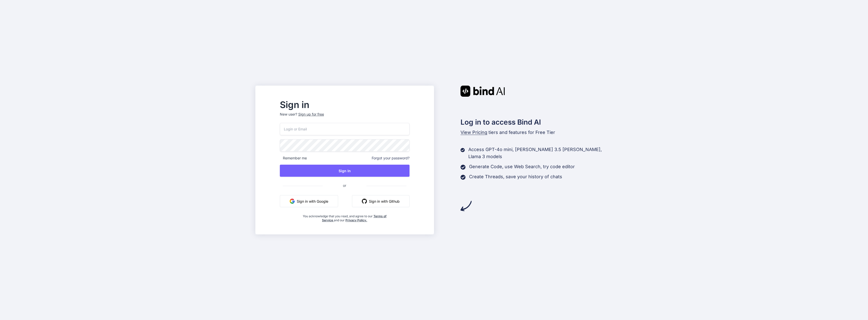 This screenshot has height=320, width=868. What do you see at coordinates (516, 177) in the screenshot?
I see `p: Create Threads, save your history of chats` at bounding box center [516, 177].